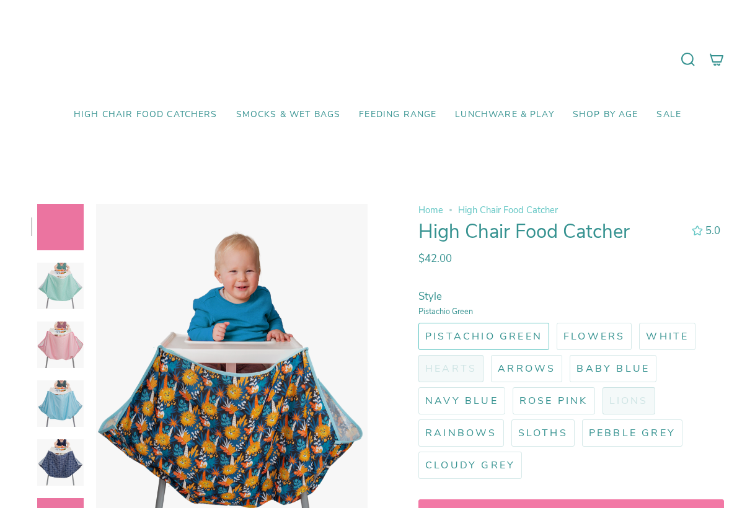 Image resolution: width=755 pixels, height=508 pixels. What do you see at coordinates (431, 210) in the screenshot?
I see `a: Home` at bounding box center [431, 210].